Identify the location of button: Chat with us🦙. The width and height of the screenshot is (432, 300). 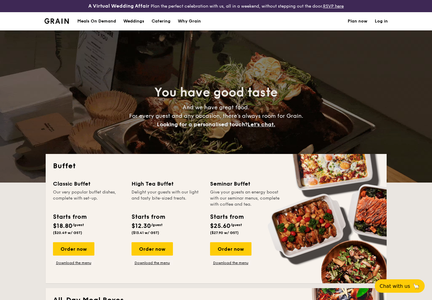
(400, 286).